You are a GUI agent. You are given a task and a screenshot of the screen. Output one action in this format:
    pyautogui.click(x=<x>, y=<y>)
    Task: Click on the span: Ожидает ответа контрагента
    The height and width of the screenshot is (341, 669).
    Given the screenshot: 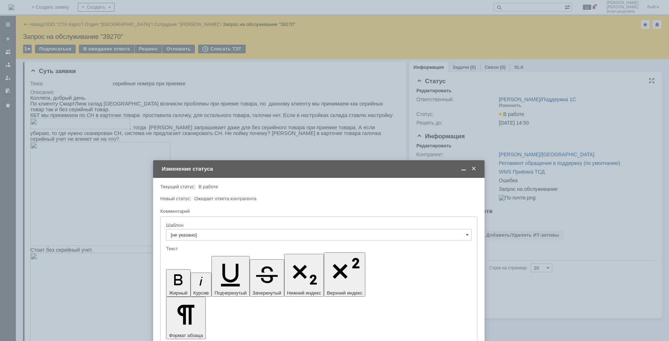 What is the action you would take?
    pyautogui.click(x=225, y=199)
    